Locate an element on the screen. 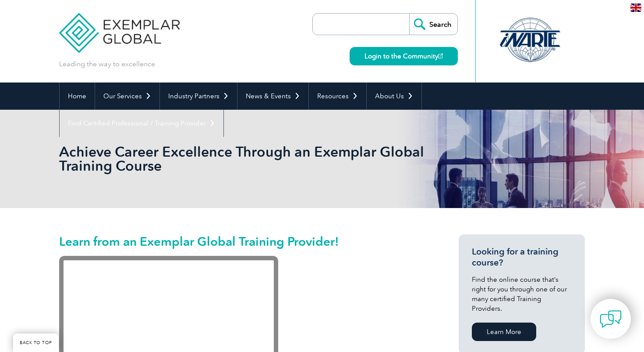 The image size is (644, 352). input: Search is located at coordinates (434, 24).